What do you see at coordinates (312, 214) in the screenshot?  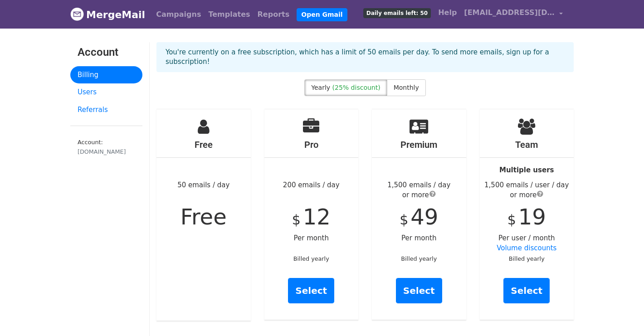 I see `div: 200 emails / day Per month` at bounding box center [312, 214].